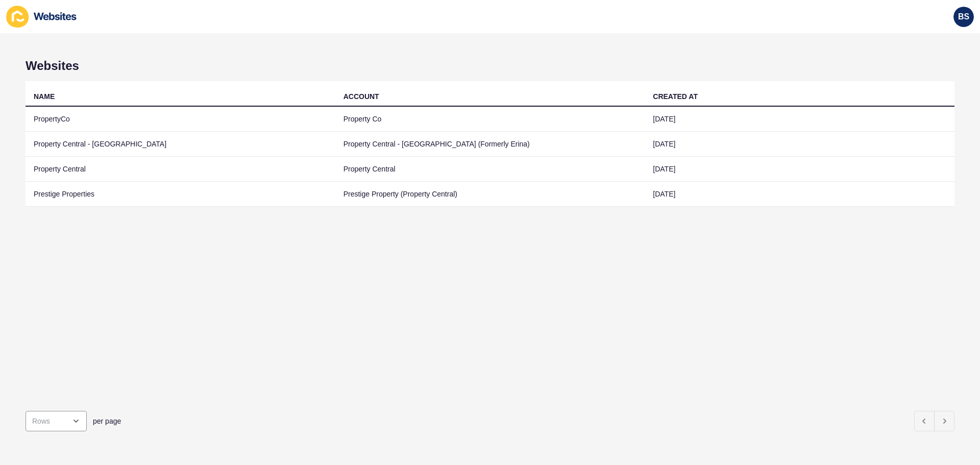  I want to click on td: Property Co, so click(490, 119).